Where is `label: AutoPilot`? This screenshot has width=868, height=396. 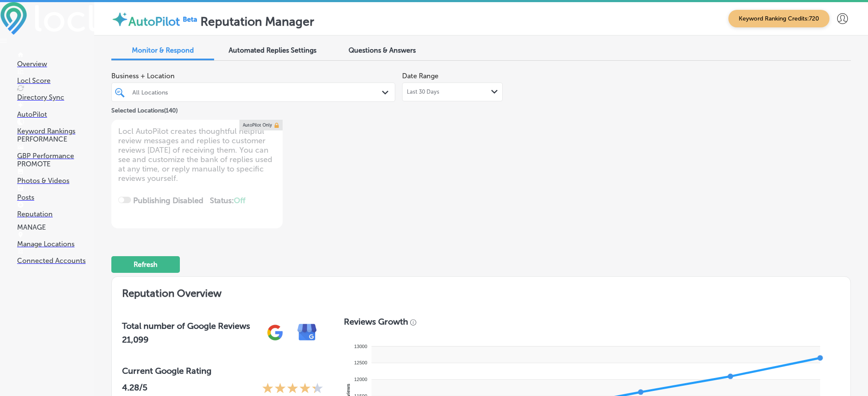 label: AutoPilot is located at coordinates (154, 21).